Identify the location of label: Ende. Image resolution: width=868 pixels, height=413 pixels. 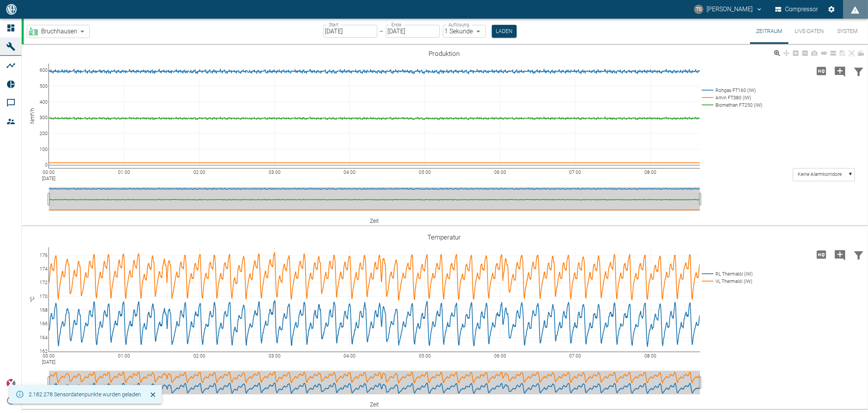
(396, 24).